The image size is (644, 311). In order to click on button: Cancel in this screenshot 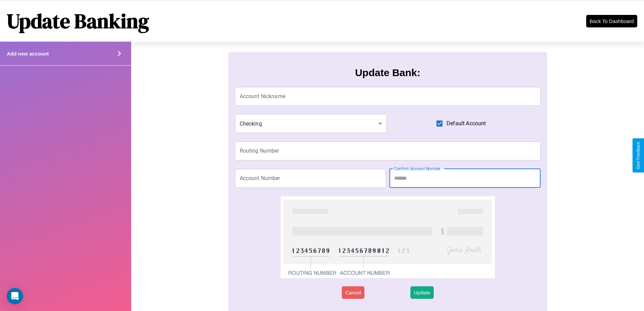, I will do `click(353, 292)`.